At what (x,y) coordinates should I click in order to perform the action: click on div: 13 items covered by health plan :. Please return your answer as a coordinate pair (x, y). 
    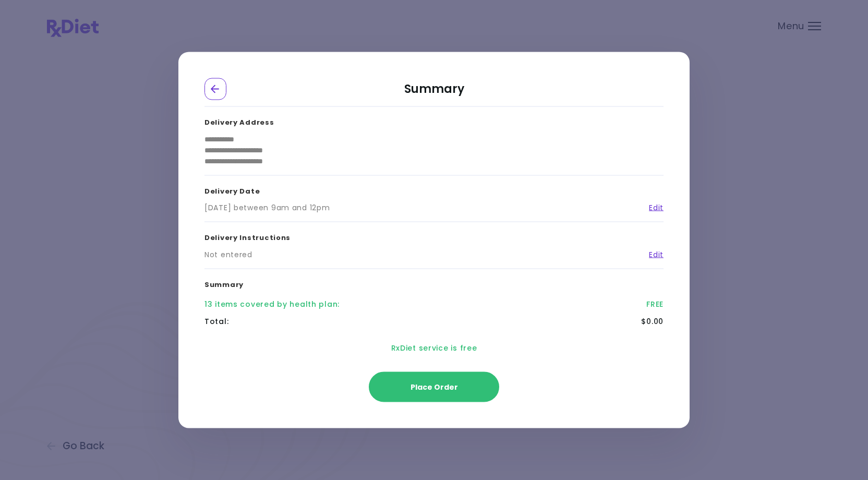
    Looking at the image, I should click on (272, 304).